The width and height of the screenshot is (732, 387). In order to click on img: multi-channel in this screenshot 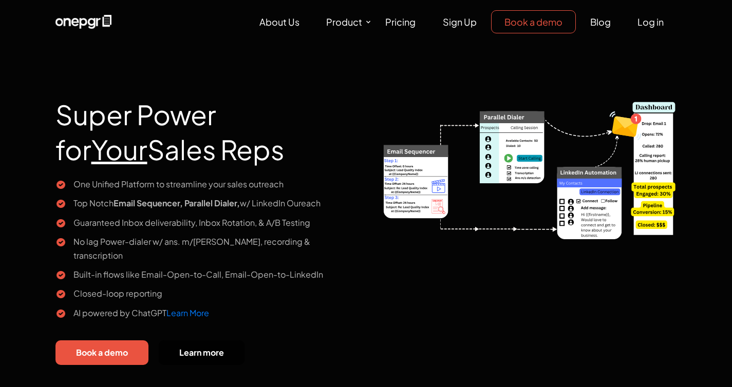, I will do `click(525, 157)`.